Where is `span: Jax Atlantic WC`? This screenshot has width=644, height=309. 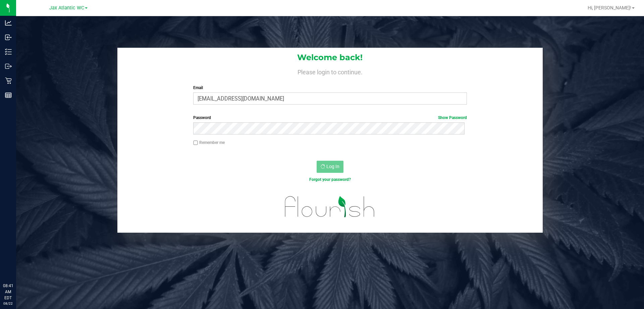
span: Jax Atlantic WC is located at coordinates (66, 8).